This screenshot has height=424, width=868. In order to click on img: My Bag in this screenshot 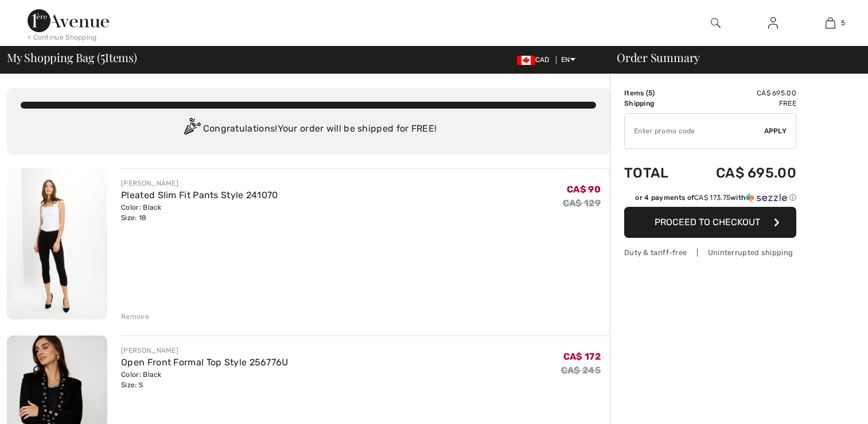, I will do `click(831, 23)`.